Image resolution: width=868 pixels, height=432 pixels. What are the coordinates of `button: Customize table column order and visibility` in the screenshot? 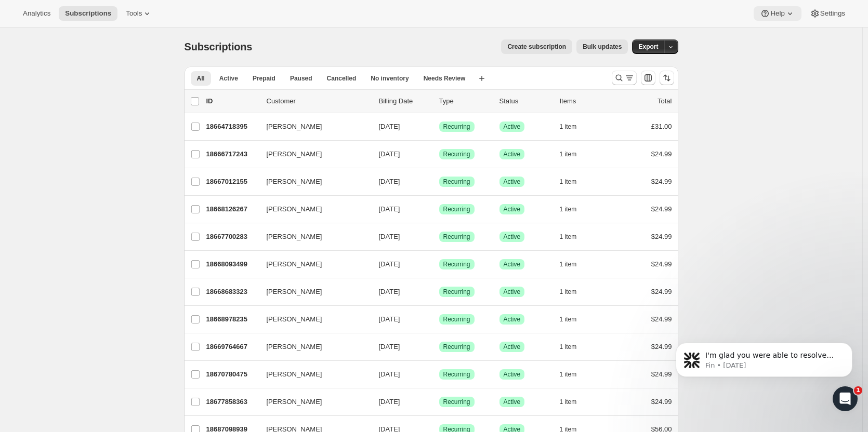 It's located at (648, 78).